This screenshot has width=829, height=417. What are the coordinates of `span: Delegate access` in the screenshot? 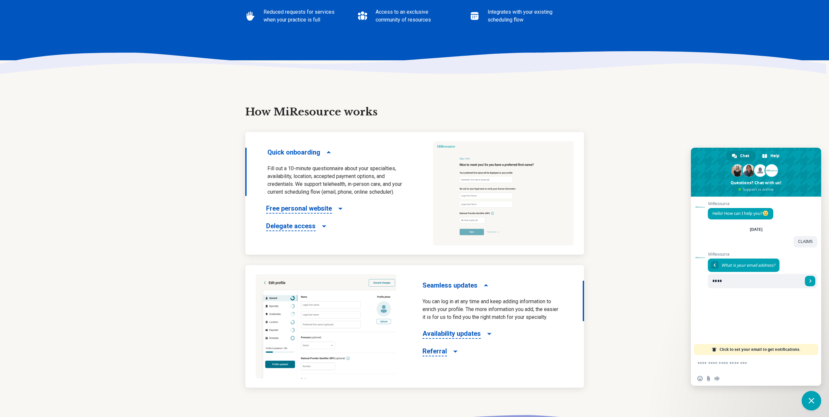 It's located at (291, 226).